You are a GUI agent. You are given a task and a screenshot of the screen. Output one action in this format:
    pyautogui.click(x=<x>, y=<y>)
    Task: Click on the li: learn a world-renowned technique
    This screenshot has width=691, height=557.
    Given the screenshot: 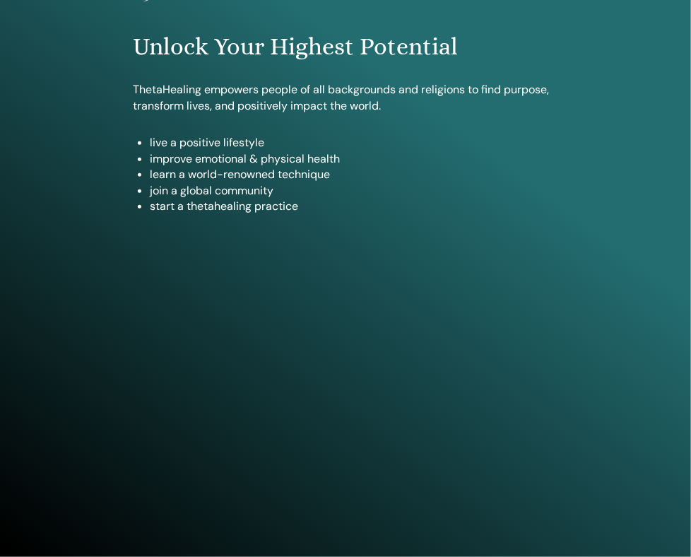 What is the action you would take?
    pyautogui.click(x=354, y=175)
    